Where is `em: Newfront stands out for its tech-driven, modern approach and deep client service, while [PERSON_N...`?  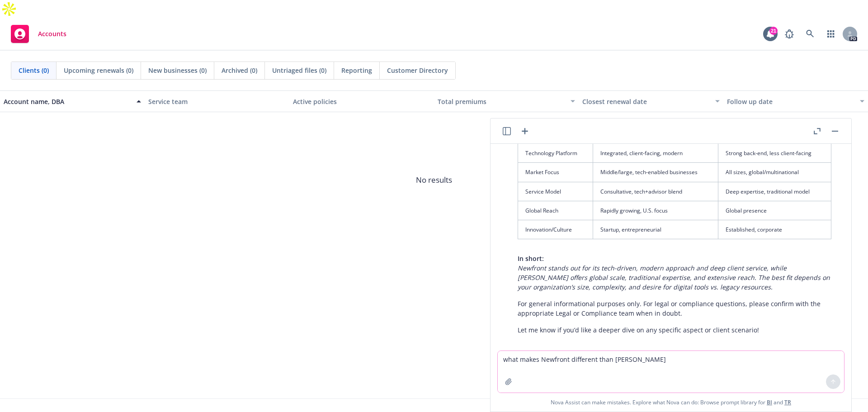 em: Newfront stands out for its tech-driven, modern approach and deep client service, while [PERSON_N... is located at coordinates (673, 277).